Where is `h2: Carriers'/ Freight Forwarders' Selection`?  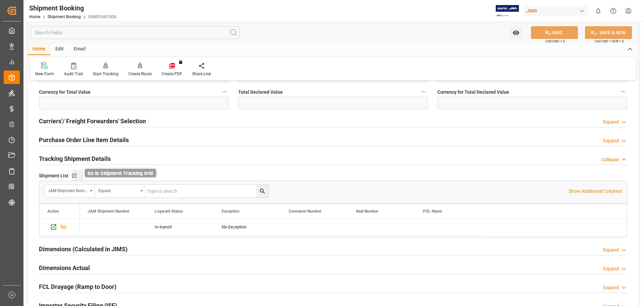
h2: Carriers'/ Freight Forwarders' Selection is located at coordinates (92, 121).